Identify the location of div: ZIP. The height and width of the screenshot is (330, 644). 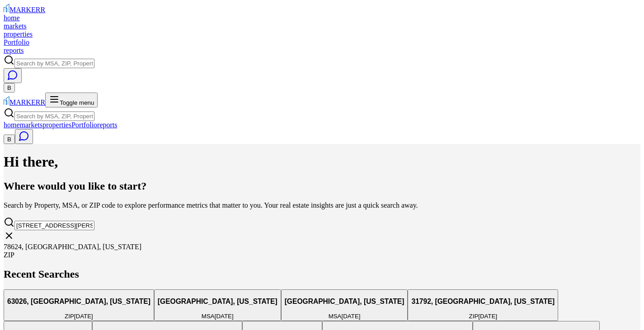
(322, 255).